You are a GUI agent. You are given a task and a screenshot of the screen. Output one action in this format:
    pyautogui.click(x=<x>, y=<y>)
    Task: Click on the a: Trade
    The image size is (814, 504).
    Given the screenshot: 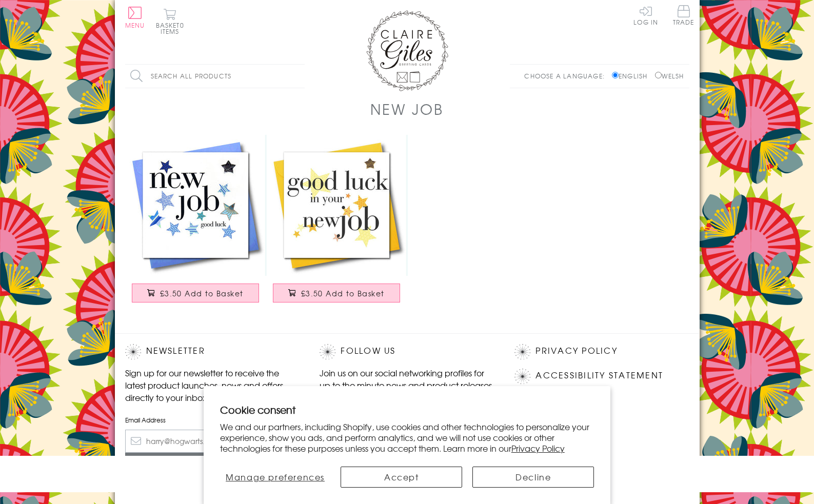 What is the action you would take?
    pyautogui.click(x=683, y=16)
    